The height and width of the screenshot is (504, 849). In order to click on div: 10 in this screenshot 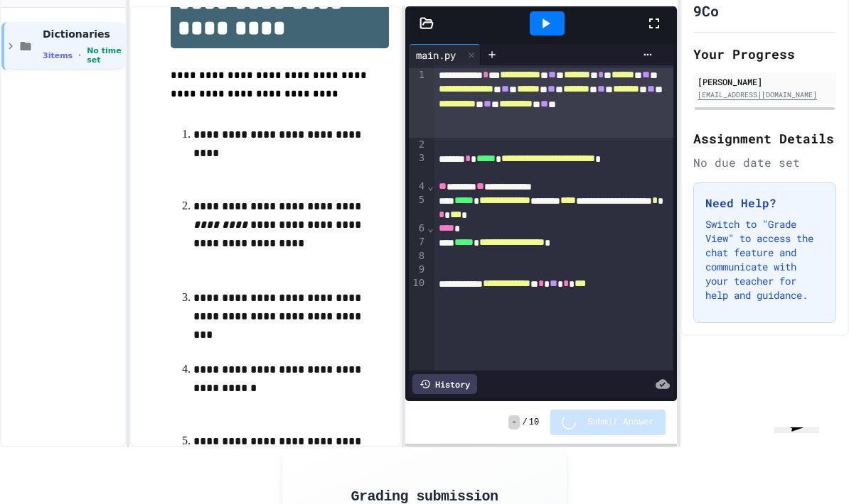, I will do `click(417, 284)`.